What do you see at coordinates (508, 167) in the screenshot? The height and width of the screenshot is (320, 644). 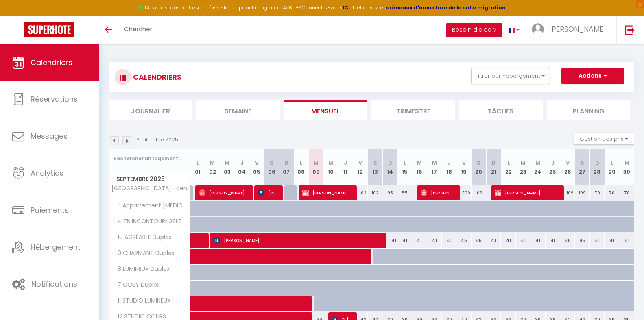 I see `th: 22` at bounding box center [508, 167].